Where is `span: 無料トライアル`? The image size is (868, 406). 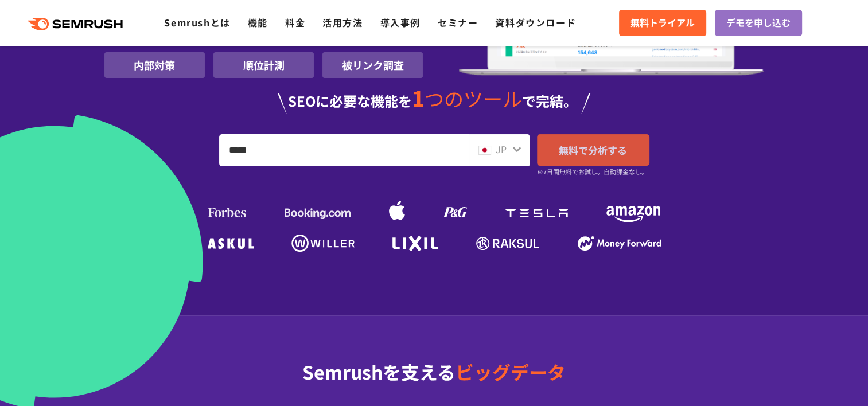
span: 無料トライアル is located at coordinates (663, 23).